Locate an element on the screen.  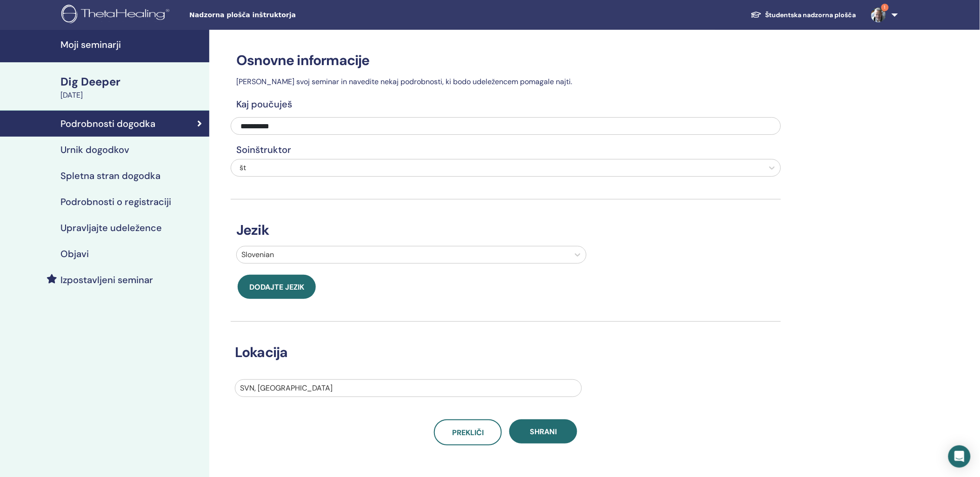
h3: Jezik is located at coordinates (506, 231).